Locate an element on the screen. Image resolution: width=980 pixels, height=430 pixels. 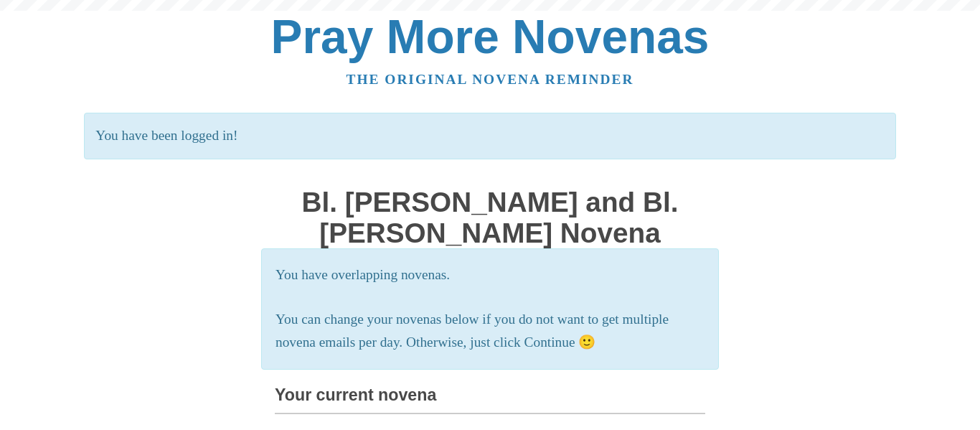
p: You have been logged in! is located at coordinates (490, 136).